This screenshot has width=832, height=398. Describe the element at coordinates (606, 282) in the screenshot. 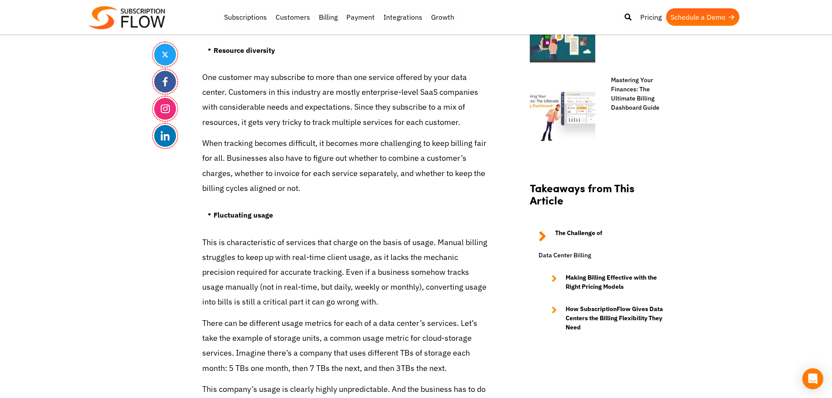

I see `a: Making Billing Effective with the Right Pricing Models` at that location.